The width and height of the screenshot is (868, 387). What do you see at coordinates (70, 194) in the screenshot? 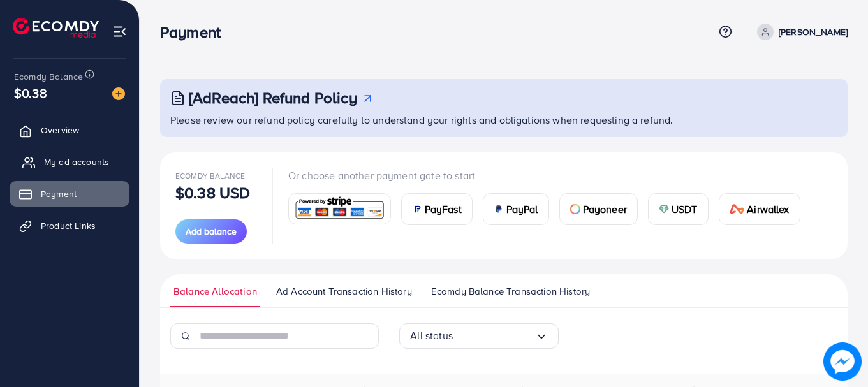
I see `a: Payment` at bounding box center [70, 194].